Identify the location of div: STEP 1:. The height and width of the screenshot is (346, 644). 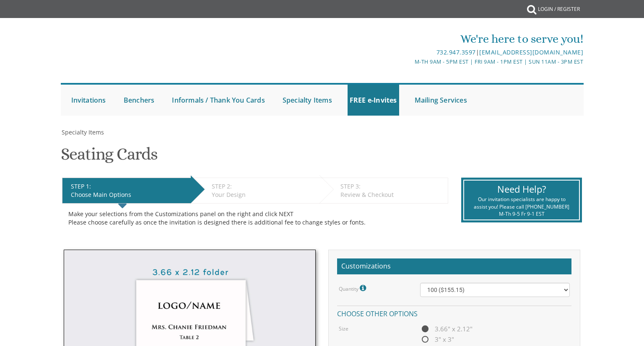
(128, 186).